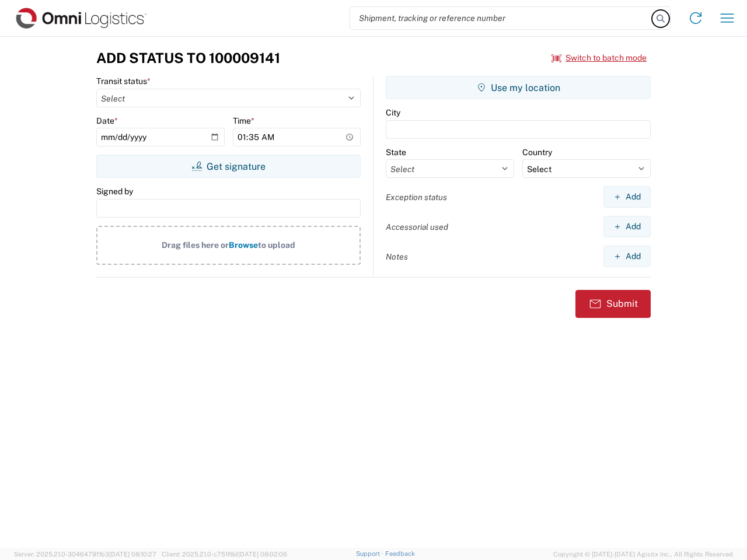  What do you see at coordinates (396, 152) in the screenshot?
I see `label: State` at bounding box center [396, 152].